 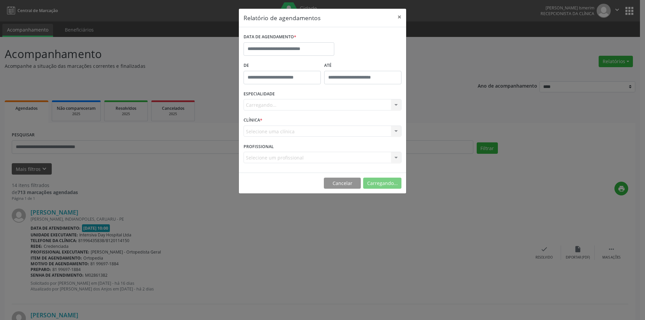 I want to click on label: PROFISSIONAL, so click(x=259, y=146).